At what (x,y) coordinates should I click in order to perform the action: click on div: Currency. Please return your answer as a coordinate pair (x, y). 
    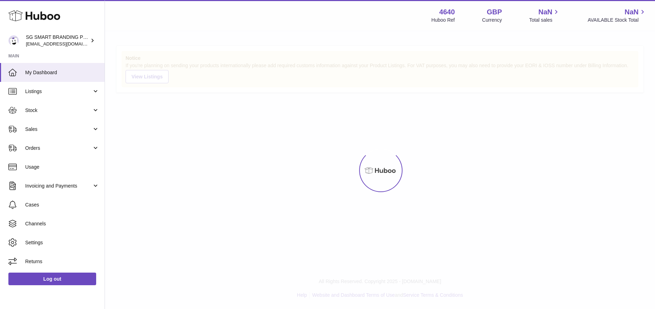
    Looking at the image, I should click on (492, 20).